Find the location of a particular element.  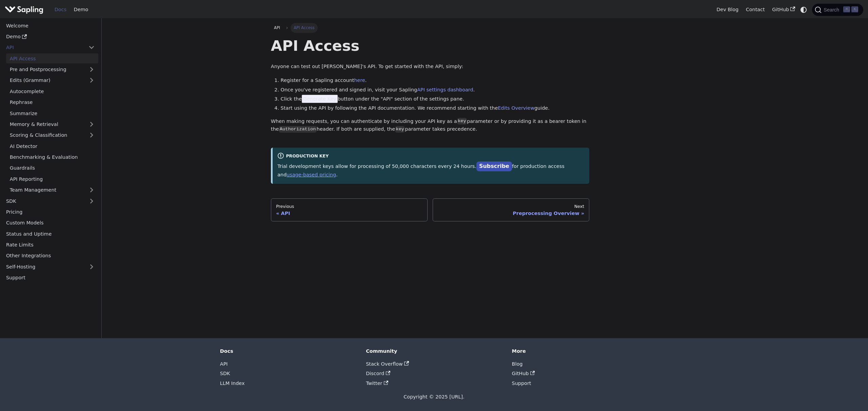

a: Self-Hosting is located at coordinates (50, 266).